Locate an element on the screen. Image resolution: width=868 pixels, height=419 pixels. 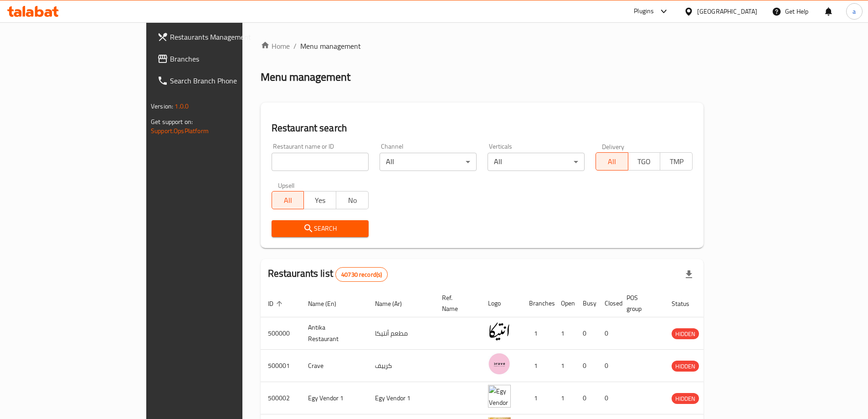
span: Ref. Name is located at coordinates (456, 303).